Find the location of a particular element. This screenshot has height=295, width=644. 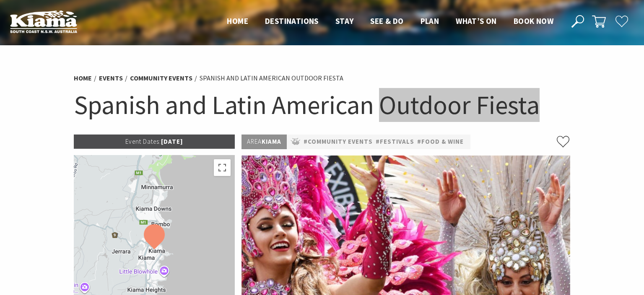

span: Event Dates: is located at coordinates (143, 141).